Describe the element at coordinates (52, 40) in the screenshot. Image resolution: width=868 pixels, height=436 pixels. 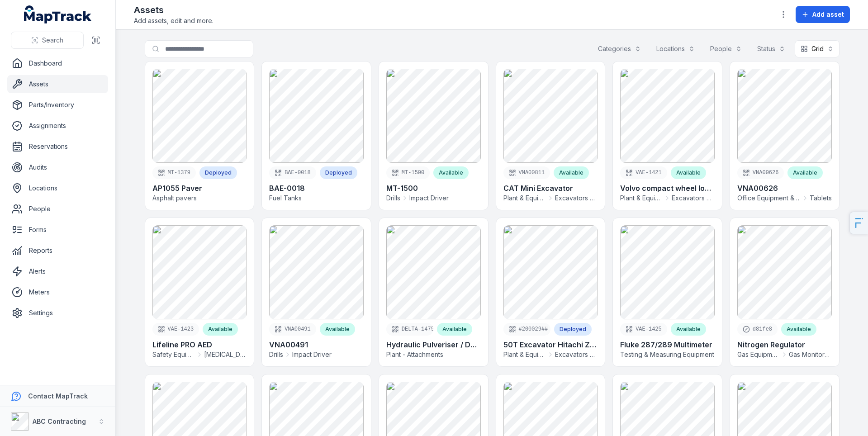
I see `span: Search` at that location.